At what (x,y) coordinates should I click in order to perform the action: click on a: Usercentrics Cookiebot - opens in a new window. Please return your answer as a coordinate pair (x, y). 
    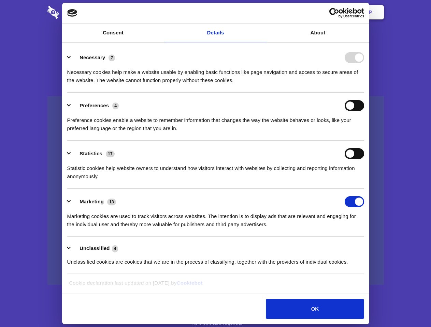
    Looking at the image, I should click on (334, 13).